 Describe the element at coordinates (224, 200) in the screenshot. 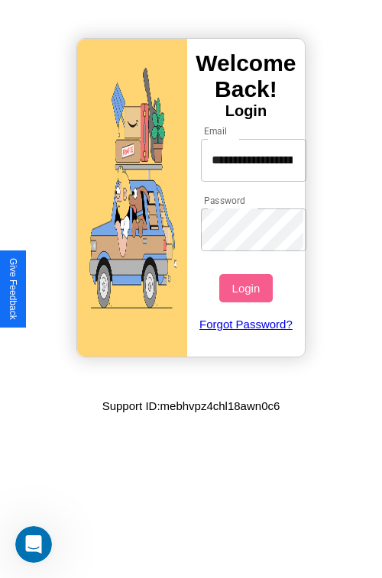

I see `label: Password` at that location.